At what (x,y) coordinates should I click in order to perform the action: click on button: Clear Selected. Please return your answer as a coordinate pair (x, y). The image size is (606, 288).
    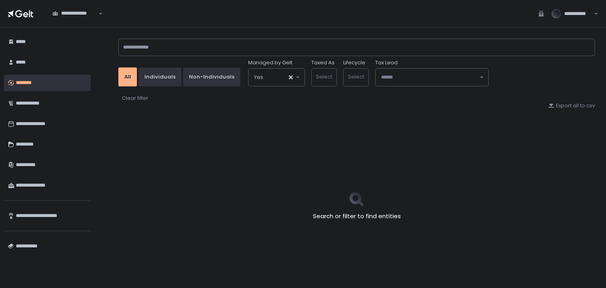
    Looking at the image, I should click on (291, 77).